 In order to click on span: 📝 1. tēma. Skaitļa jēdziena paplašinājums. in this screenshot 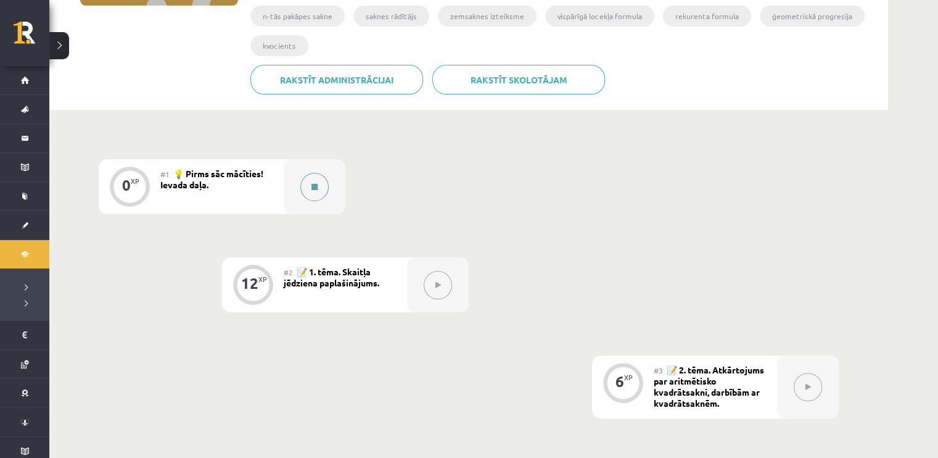, I will do `click(331, 277)`.